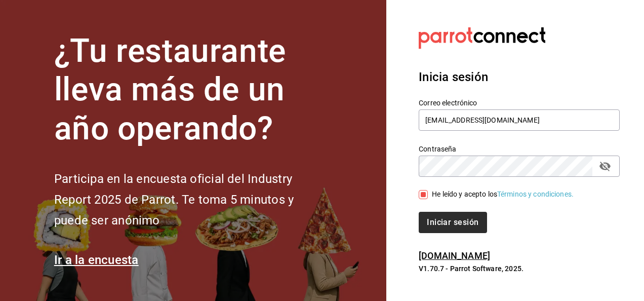 The width and height of the screenshot is (644, 301). Describe the element at coordinates (519, 103) in the screenshot. I see `label: Correo electrónico` at that location.